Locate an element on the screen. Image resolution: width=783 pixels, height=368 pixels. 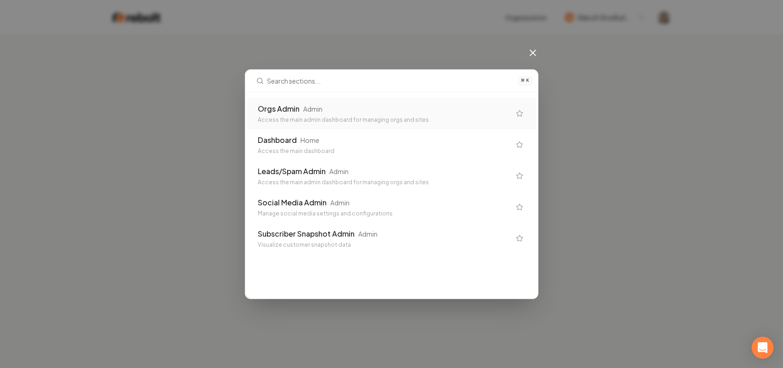
div: Visualize customer snapshot data is located at coordinates (385, 245).